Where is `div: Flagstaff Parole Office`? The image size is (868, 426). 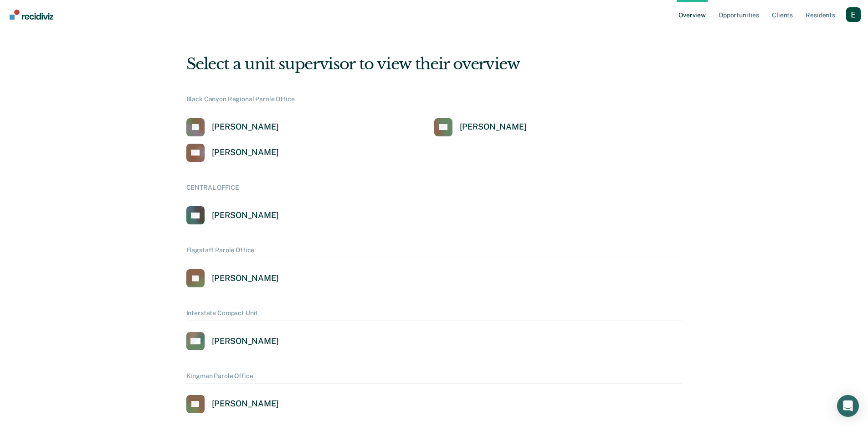 div: Flagstaff Parole Office is located at coordinates (434, 252).